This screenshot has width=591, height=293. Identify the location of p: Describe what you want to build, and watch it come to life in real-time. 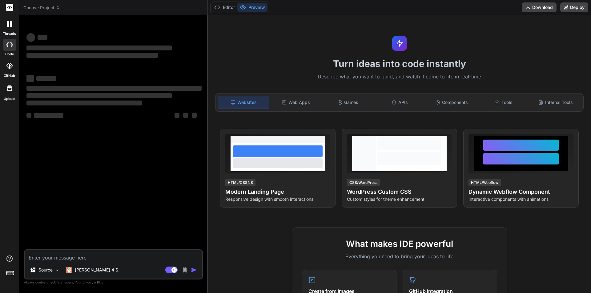
(399, 77).